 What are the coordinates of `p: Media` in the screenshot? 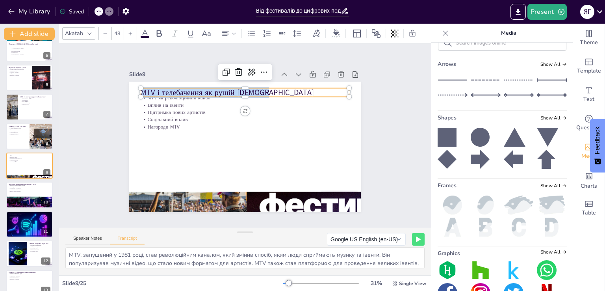 It's located at (508, 33).